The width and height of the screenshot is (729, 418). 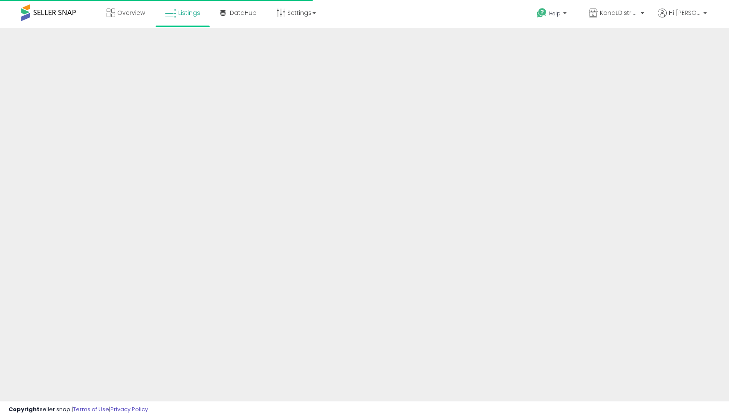 What do you see at coordinates (555, 13) in the screenshot?
I see `span: Help` at bounding box center [555, 13].